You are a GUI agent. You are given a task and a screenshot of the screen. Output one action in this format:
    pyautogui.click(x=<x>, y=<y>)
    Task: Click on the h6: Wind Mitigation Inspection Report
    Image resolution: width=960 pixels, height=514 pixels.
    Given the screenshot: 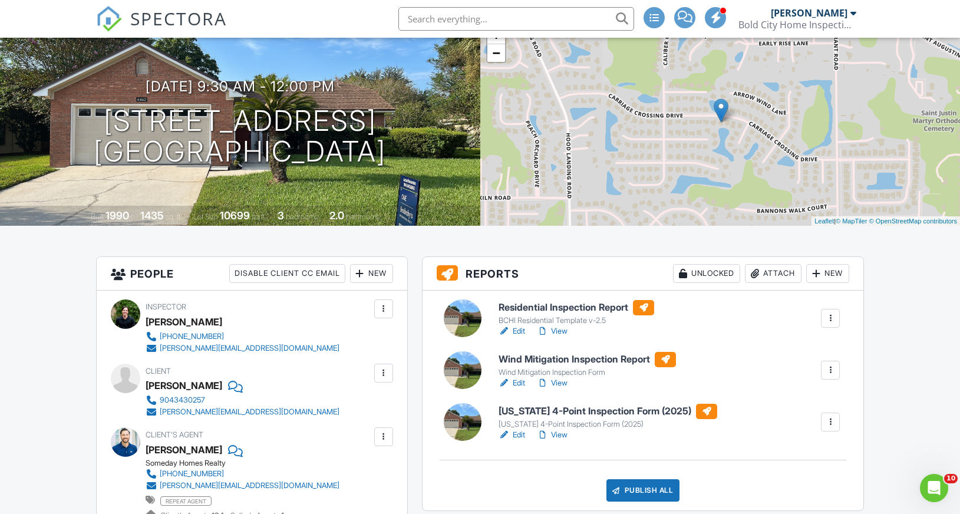 What is the action you would take?
    pyautogui.click(x=587, y=360)
    